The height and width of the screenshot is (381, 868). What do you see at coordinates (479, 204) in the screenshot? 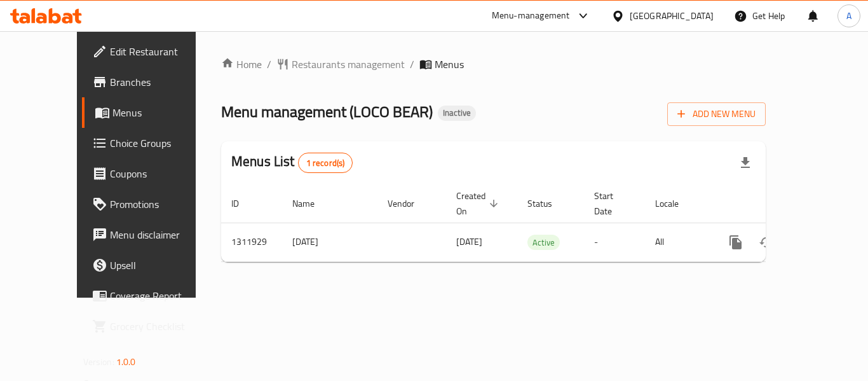
I see `span: Created On` at bounding box center [479, 204].